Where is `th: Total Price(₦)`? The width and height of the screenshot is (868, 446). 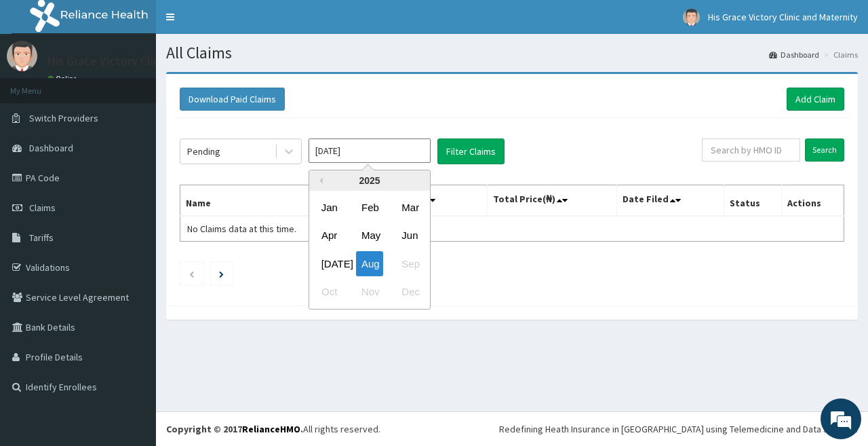 th: Total Price(₦) is located at coordinates (551, 200).